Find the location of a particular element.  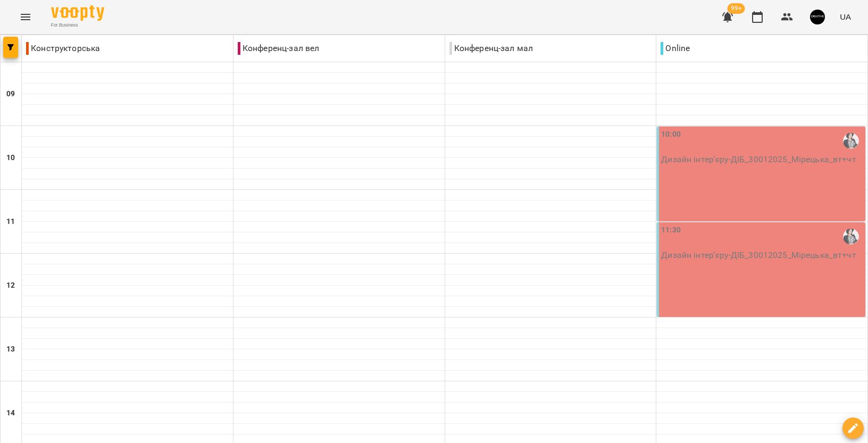

h6: 14 is located at coordinates (11, 413).